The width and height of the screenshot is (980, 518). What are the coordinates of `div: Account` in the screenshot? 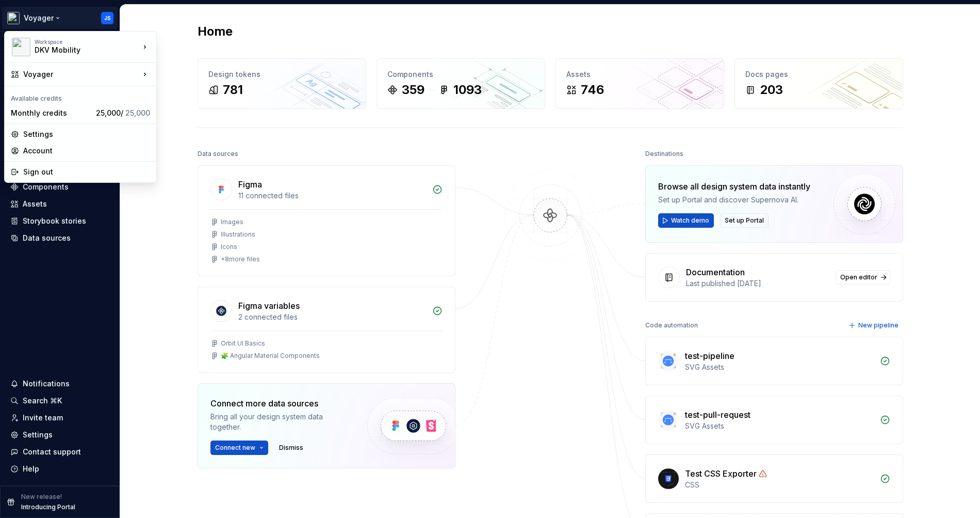 It's located at (87, 151).